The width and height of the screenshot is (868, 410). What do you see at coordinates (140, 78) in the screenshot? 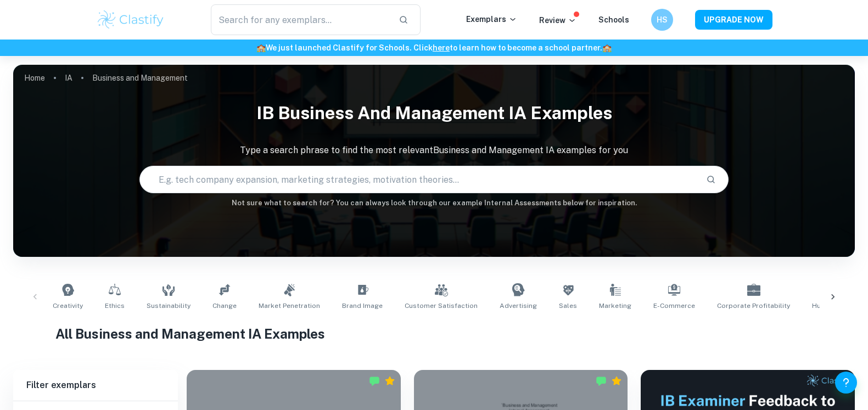
I see `p: Business and Management` at bounding box center [140, 78].